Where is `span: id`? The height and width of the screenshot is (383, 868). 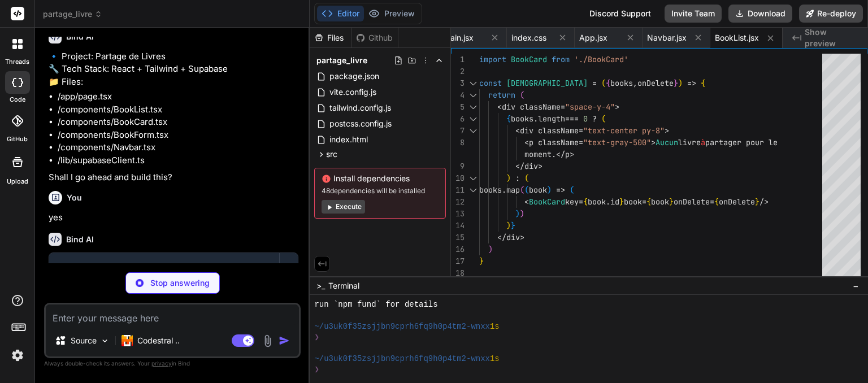
span: id is located at coordinates (615, 202).